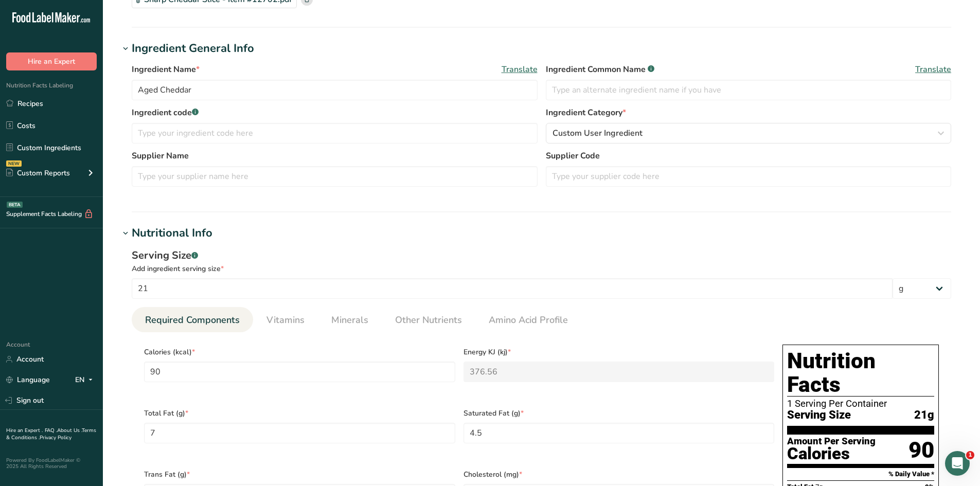 The image size is (980, 486). What do you see at coordinates (970, 455) in the screenshot?
I see `span: 1` at bounding box center [970, 455].